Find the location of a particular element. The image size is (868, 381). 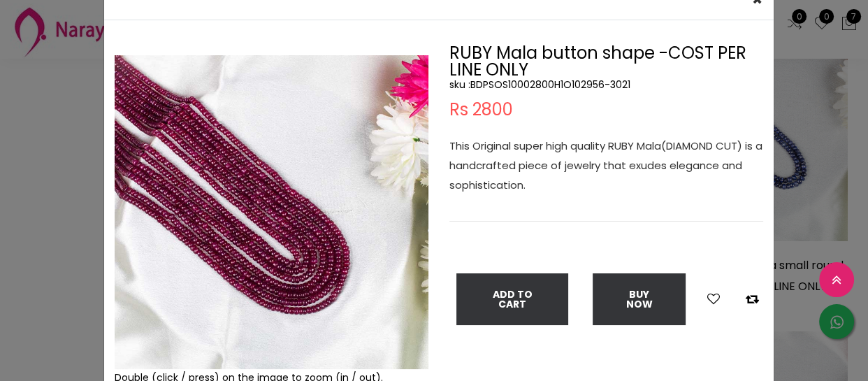

h2: RUBY Mala button shape -COST PER LINE ONLY is located at coordinates (606, 61).